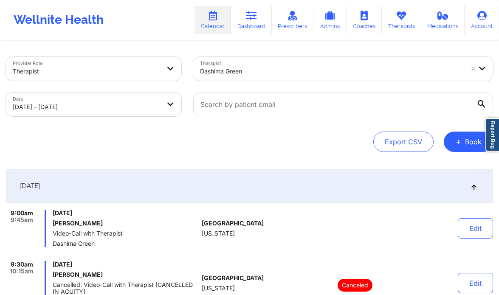 The image size is (499, 295). I want to click on a: Admins, so click(330, 20).